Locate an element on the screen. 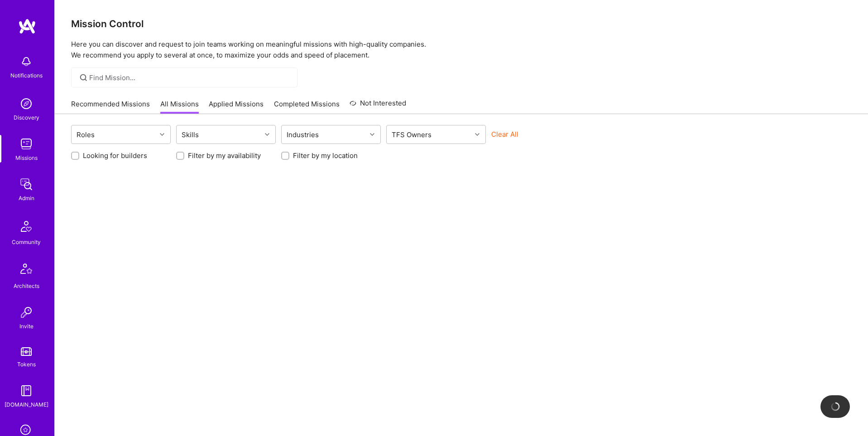 The image size is (868, 436). div: Missions is located at coordinates (26, 158).